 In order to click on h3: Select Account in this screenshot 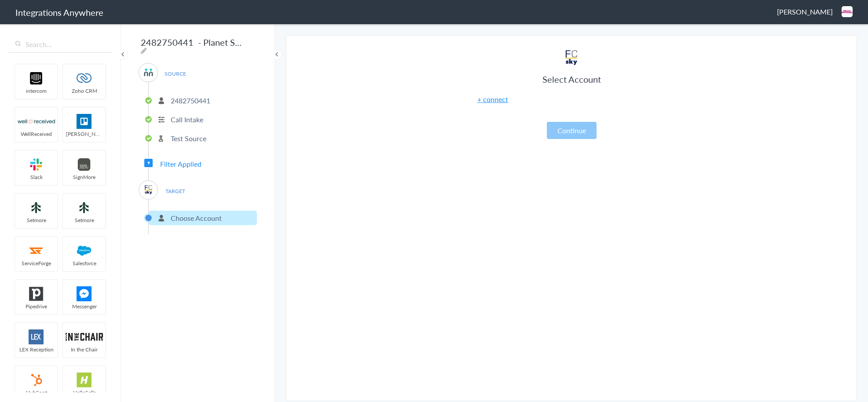, I will do `click(571, 79)`.